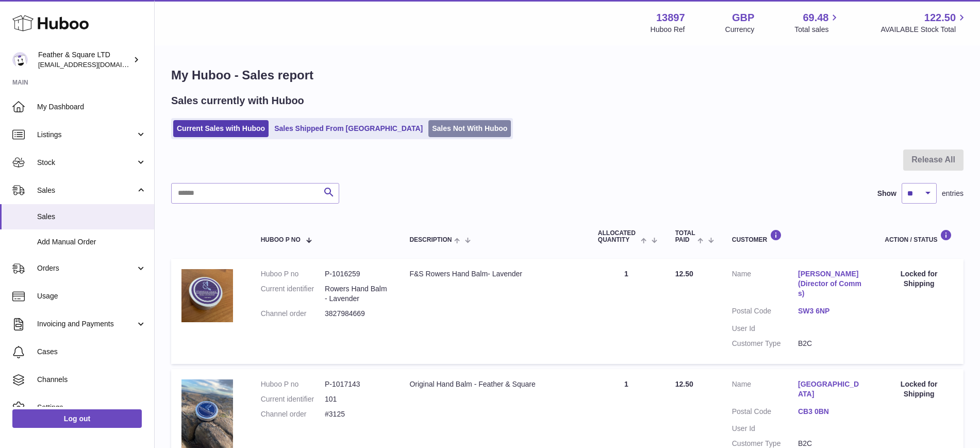  Describe the element at coordinates (924, 22) in the screenshot. I see `a: 122.50 AVAILABLE Stock Total` at that location.